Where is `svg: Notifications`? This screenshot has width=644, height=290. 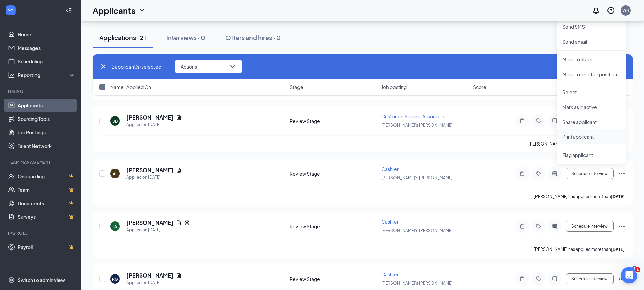 svg: Notifications is located at coordinates (596, 10).